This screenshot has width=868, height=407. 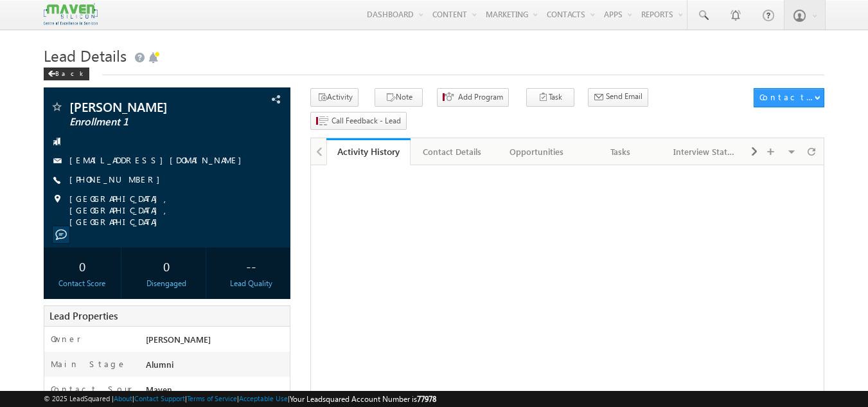 I want to click on span: Lead Properties, so click(x=83, y=316).